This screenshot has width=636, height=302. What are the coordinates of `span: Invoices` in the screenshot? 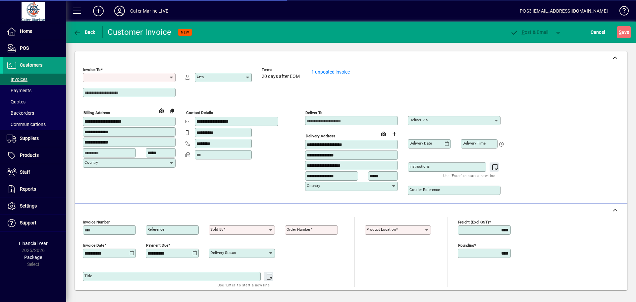 It's located at (17, 79).